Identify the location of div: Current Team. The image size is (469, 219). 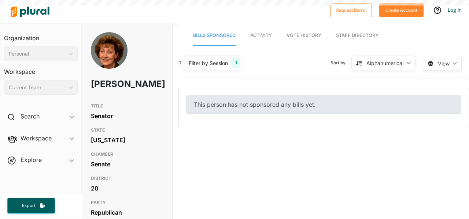
(37, 88).